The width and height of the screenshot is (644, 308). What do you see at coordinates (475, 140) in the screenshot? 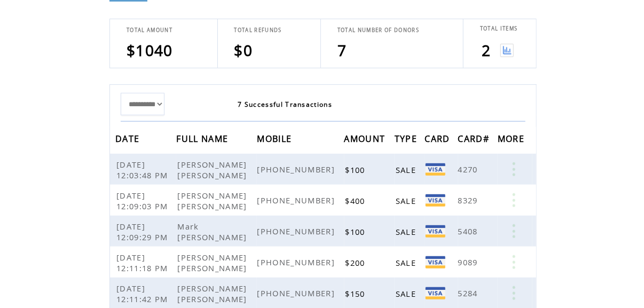
I see `span: CARD#` at bounding box center [475, 140].